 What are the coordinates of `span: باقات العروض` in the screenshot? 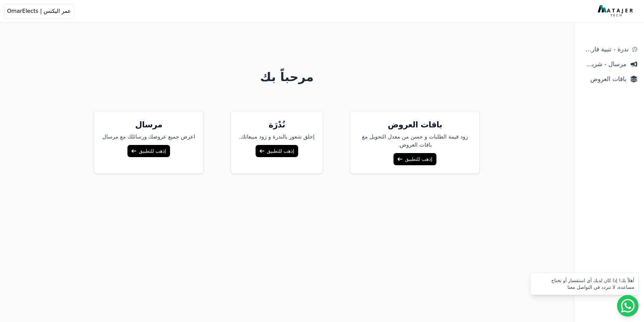 It's located at (603, 79).